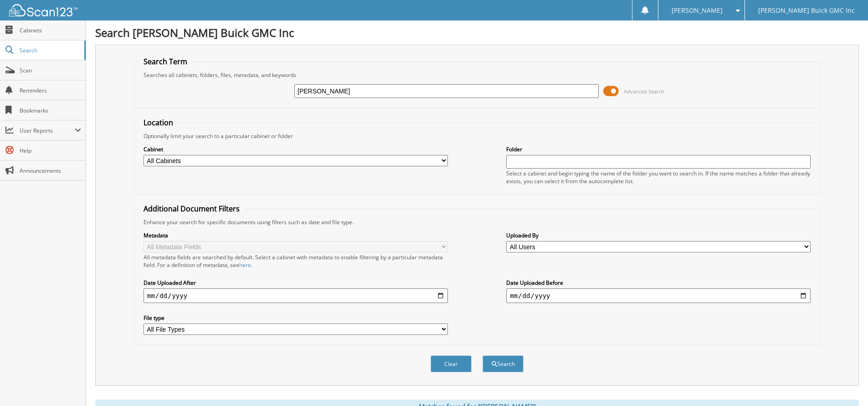 The height and width of the screenshot is (406, 868). I want to click on span: Scan, so click(50, 70).